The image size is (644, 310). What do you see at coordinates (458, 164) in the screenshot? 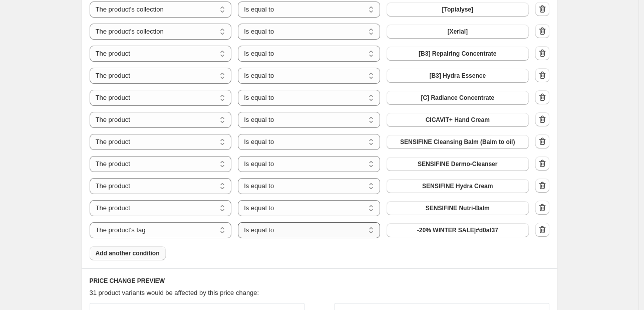
I see `button: SENSIFINE Dermo-Cleanser` at bounding box center [458, 164].